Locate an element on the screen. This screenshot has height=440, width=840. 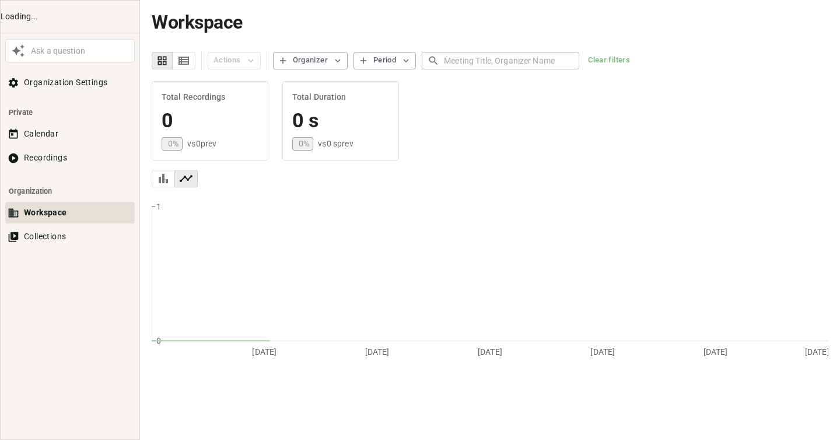
div: Loading... is located at coordinates (70, 16).